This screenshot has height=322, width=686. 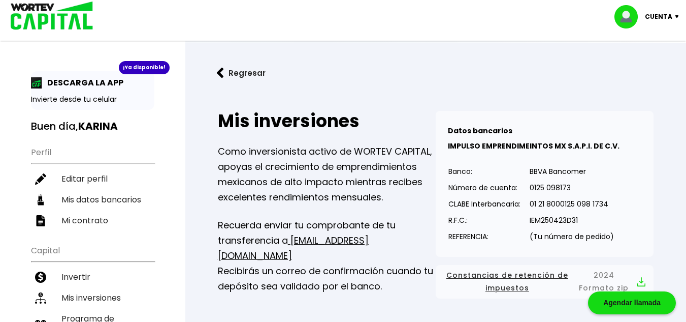 I want to click on p: Como inversionista activo de WORTEV CAPITAL, apoyas el crecimiento de emprendimientos mexicanos d..., so click(x=327, y=174).